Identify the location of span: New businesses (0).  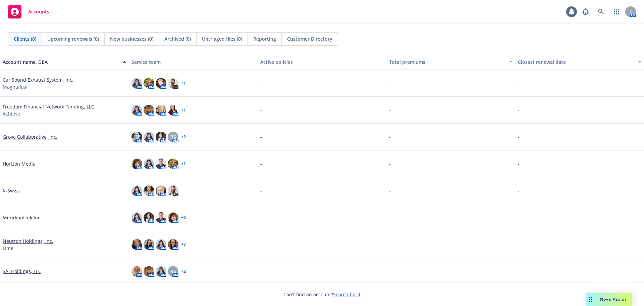
(131, 38).